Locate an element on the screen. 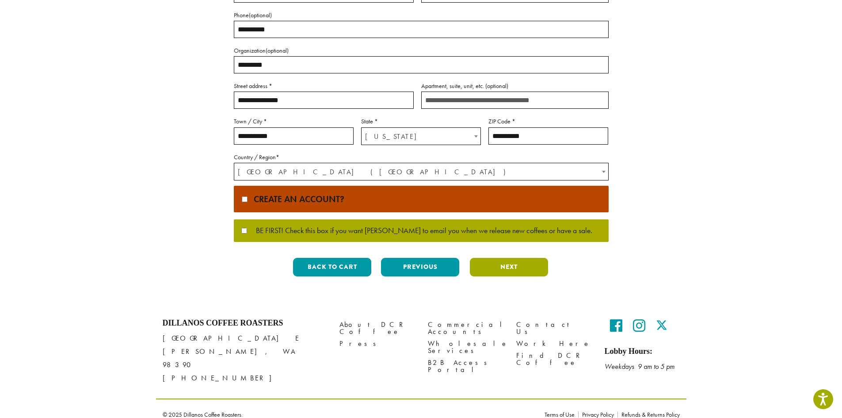 The image size is (842, 418). span: New Jersey is located at coordinates (421, 136).